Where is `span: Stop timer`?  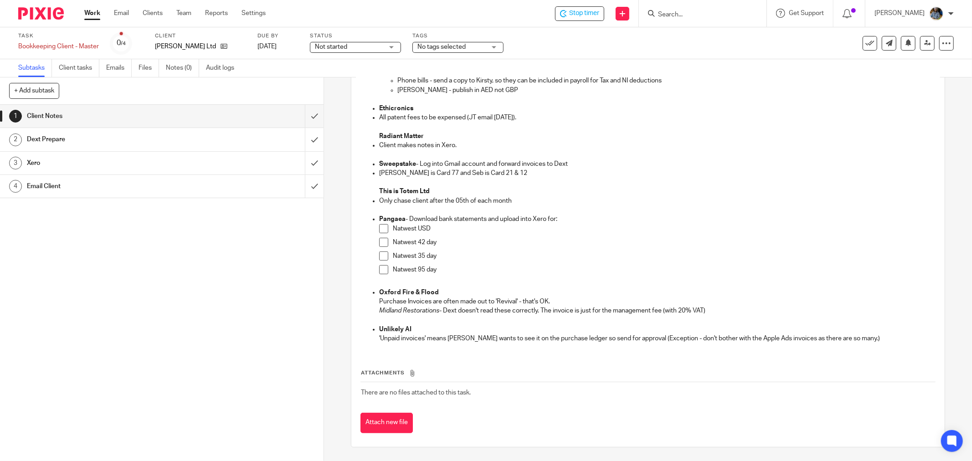 span: Stop timer is located at coordinates (584, 13).